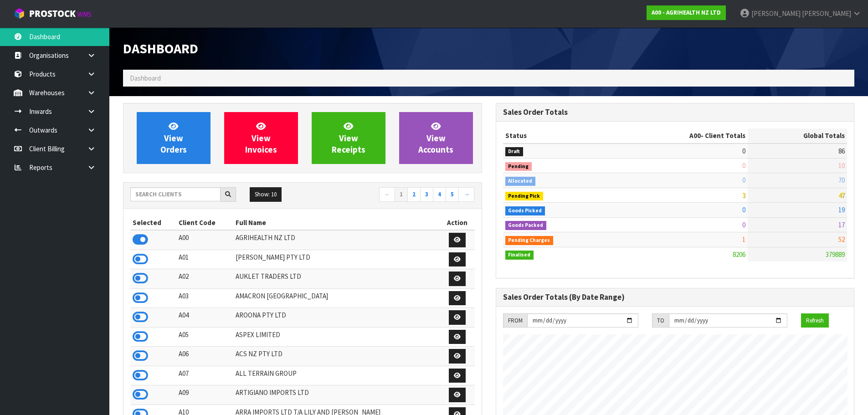 The height and width of the screenshot is (415, 868). What do you see at coordinates (841, 239) in the screenshot?
I see `span: 52` at bounding box center [841, 239].